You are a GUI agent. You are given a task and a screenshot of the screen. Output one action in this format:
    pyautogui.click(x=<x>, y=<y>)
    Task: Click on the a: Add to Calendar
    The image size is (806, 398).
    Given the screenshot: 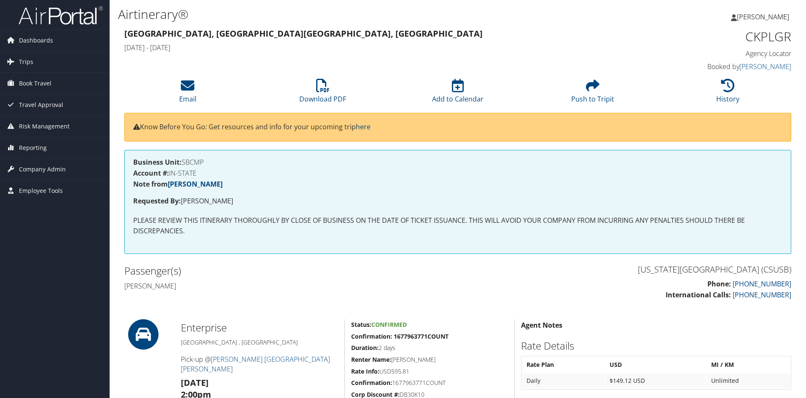 What is the action you would take?
    pyautogui.click(x=458, y=94)
    